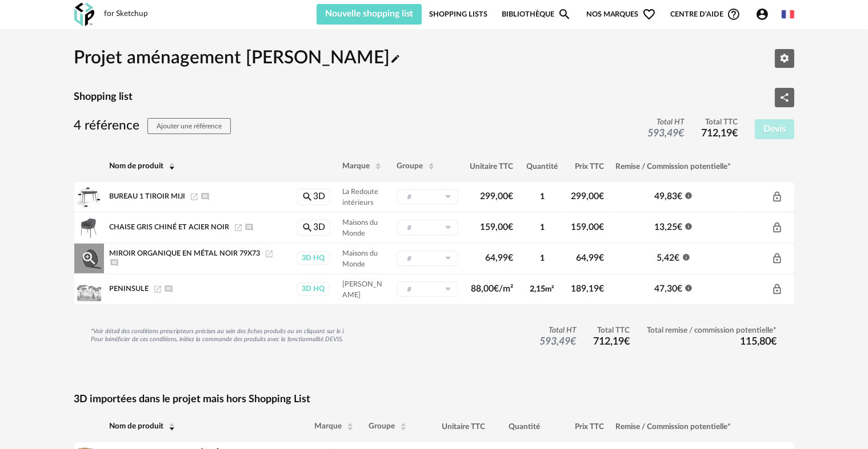  What do you see at coordinates (103, 97) in the screenshot?
I see `h4: Shopping list` at bounding box center [103, 97].